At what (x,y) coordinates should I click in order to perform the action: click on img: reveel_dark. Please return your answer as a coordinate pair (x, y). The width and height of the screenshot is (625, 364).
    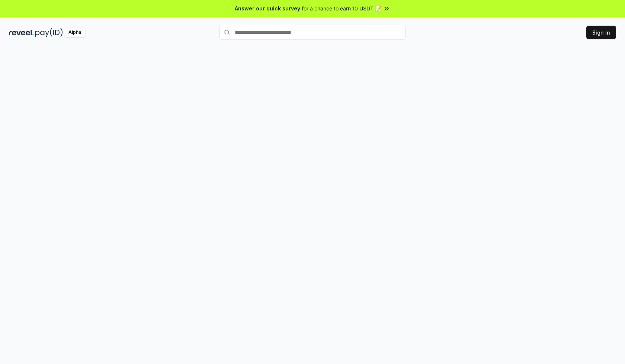
    Looking at the image, I should click on (21, 32).